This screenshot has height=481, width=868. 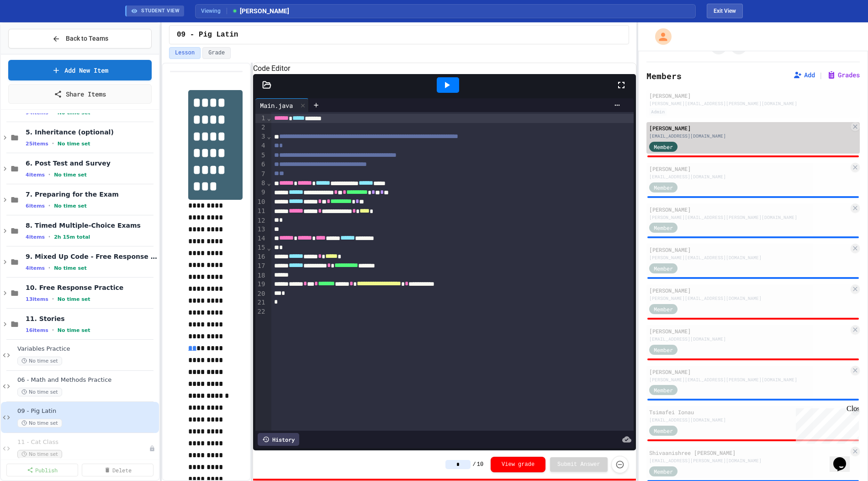 What do you see at coordinates (37, 144) in the screenshot?
I see `span: 25 items` at bounding box center [37, 144].